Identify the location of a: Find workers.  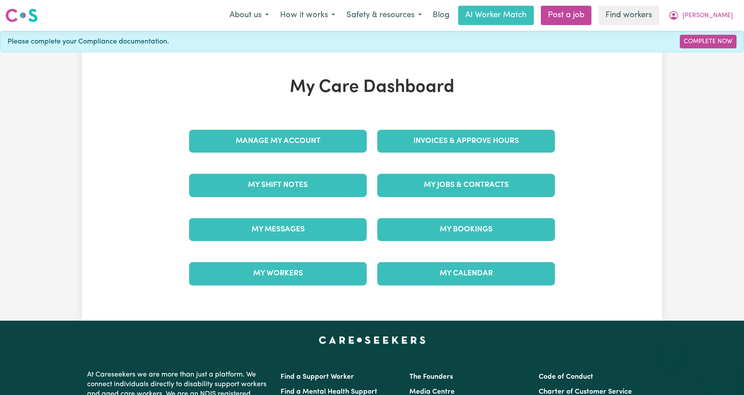
(628, 15).